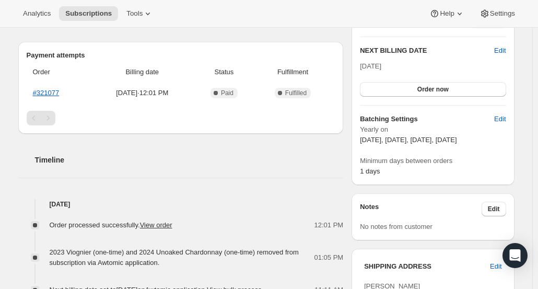  I want to click on button: Subscriptions, so click(88, 14).